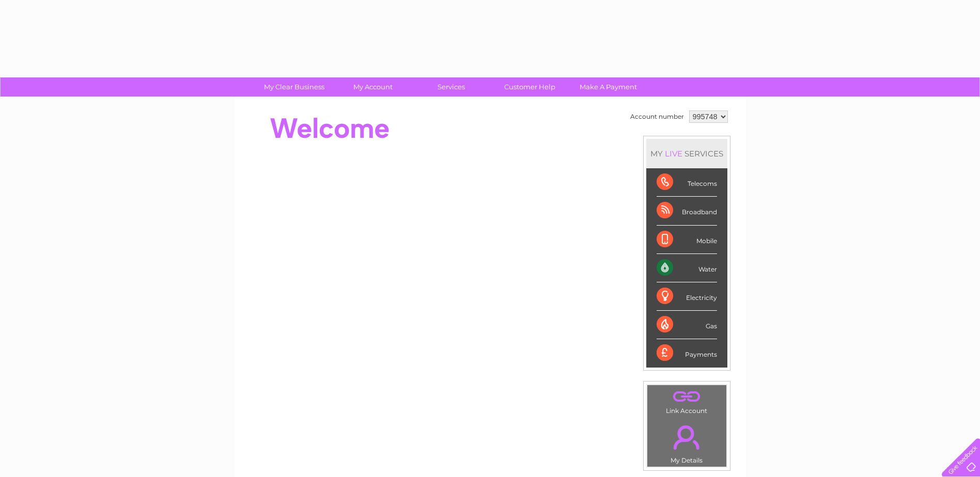  What do you see at coordinates (451, 87) in the screenshot?
I see `a: Services` at bounding box center [451, 87].